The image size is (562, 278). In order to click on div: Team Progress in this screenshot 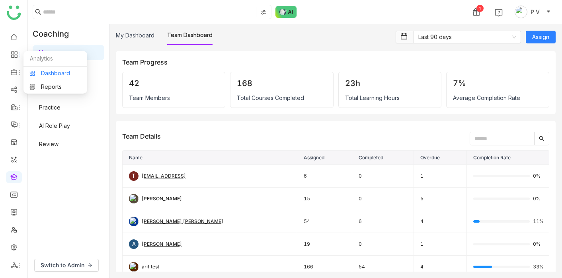, I will do `click(145, 62)`.